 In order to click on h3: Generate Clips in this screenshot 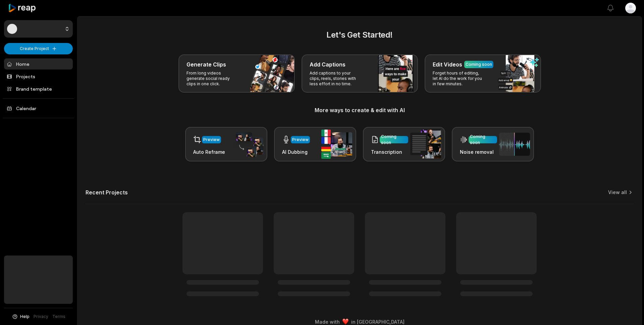, I will do `click(206, 65)`.